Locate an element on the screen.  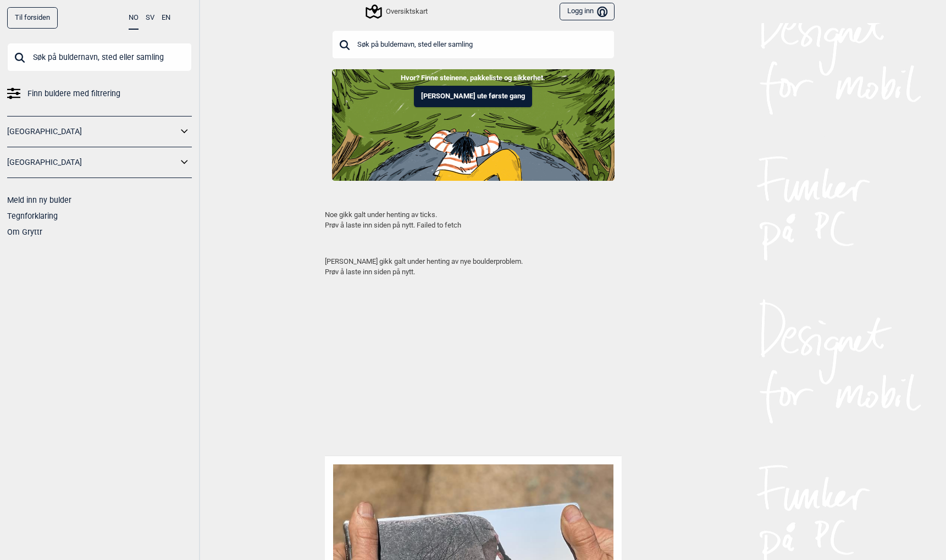
img: Indoor to outdoor is located at coordinates (473, 125).